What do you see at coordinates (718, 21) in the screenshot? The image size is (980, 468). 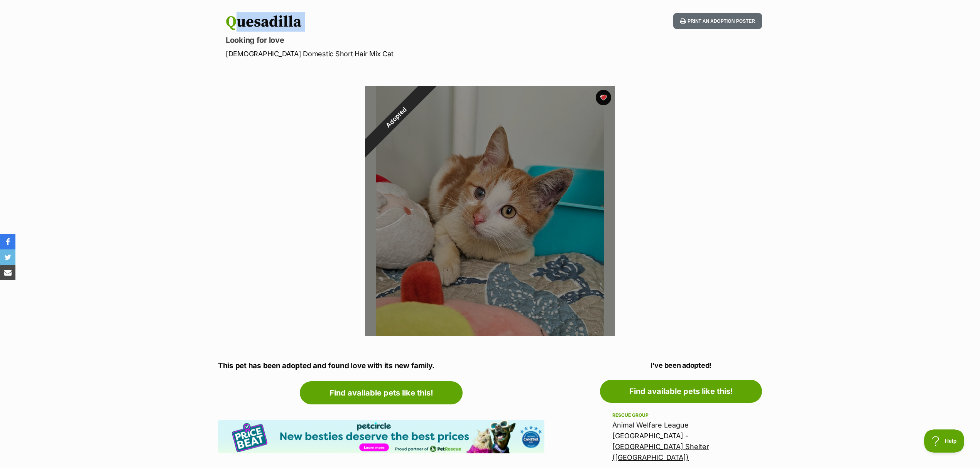 I see `button: Print an adoption poster` at bounding box center [718, 21].